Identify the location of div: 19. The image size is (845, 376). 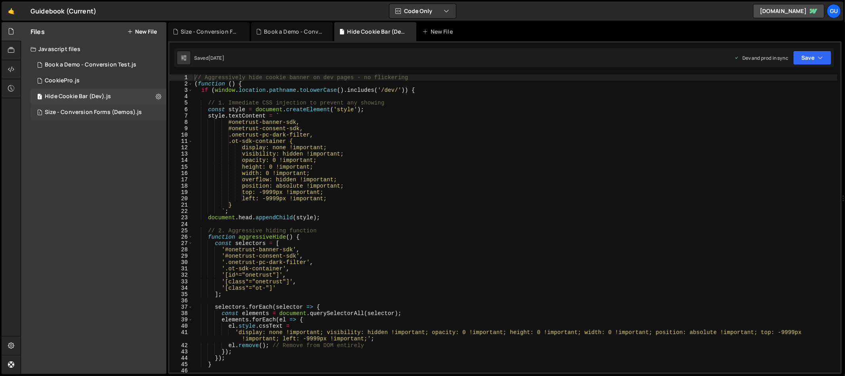
(181, 193).